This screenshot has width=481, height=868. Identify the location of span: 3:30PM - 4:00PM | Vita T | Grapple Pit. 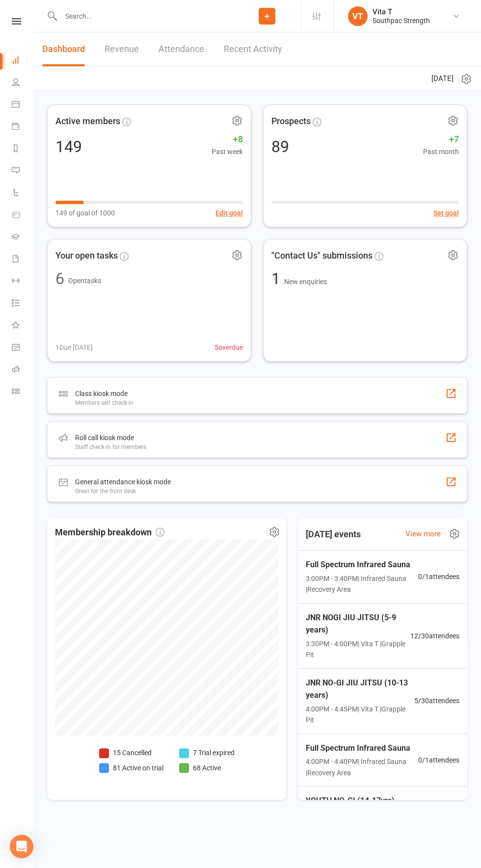
(357, 650).